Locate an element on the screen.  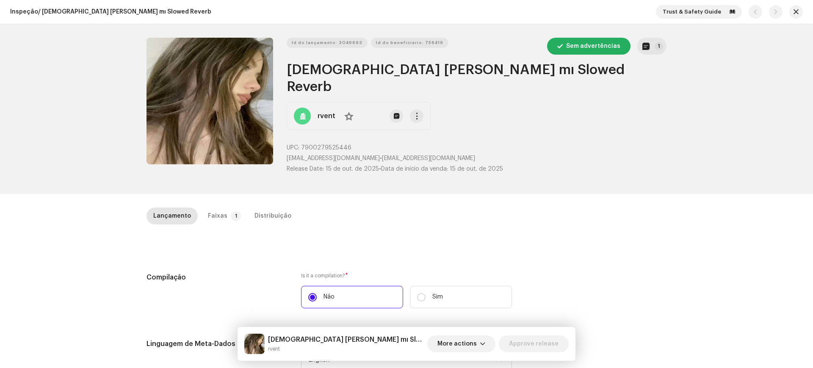
p: Sim is located at coordinates (437, 297).